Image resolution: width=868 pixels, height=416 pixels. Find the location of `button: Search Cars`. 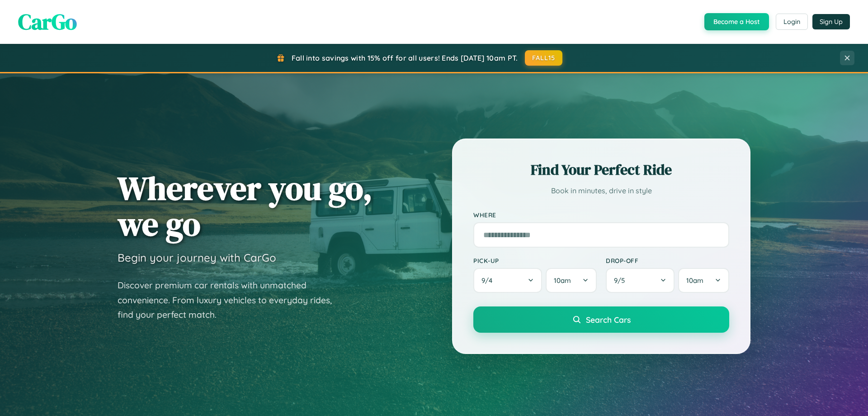

button: Search Cars is located at coordinates (601, 319).